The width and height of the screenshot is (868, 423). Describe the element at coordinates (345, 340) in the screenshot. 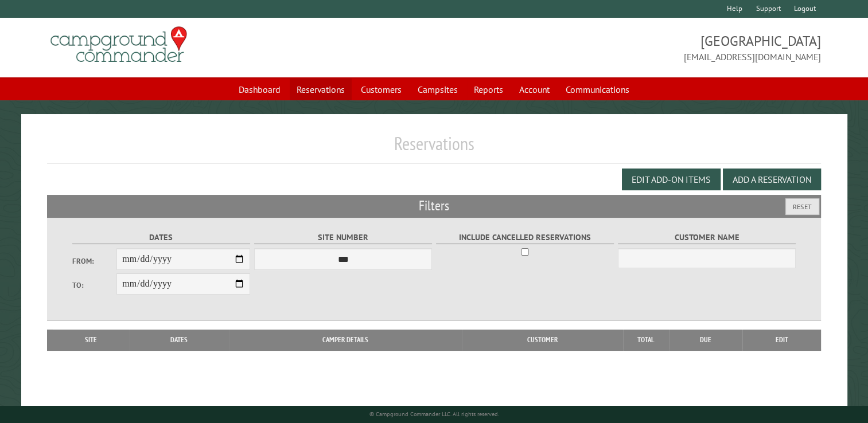

I see `th: Camper Details` at that location.